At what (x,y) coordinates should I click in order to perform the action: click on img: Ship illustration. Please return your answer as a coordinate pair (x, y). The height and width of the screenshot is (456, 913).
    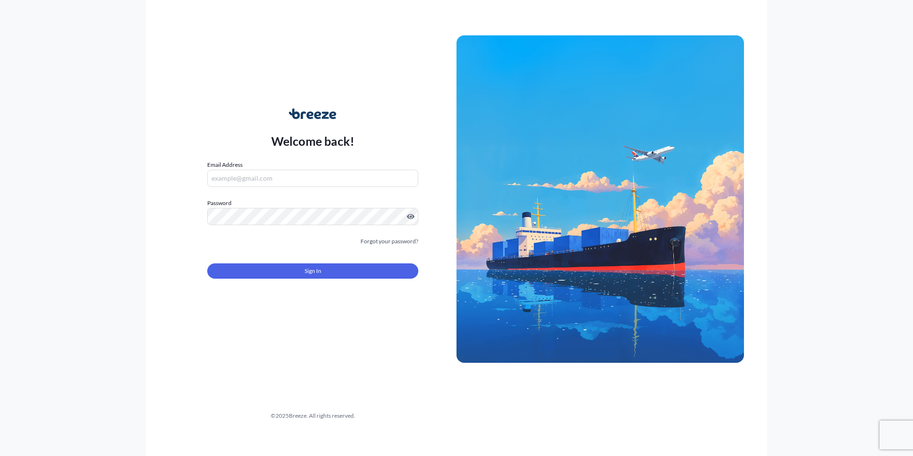
    Looking at the image, I should click on (600, 199).